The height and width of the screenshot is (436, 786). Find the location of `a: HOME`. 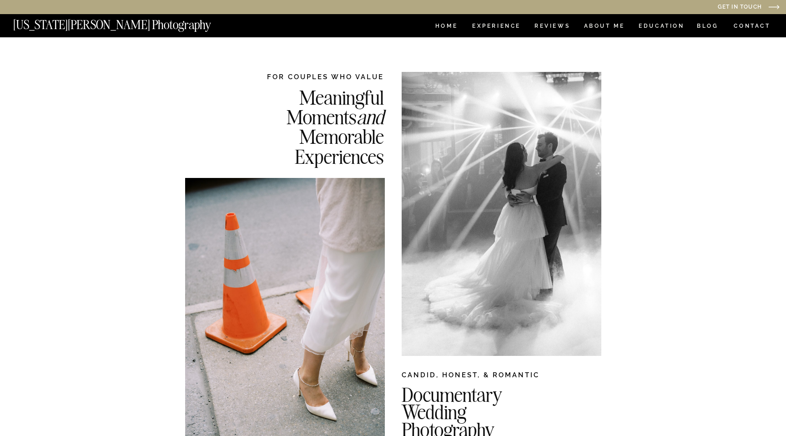

a: HOME is located at coordinates (446, 27).